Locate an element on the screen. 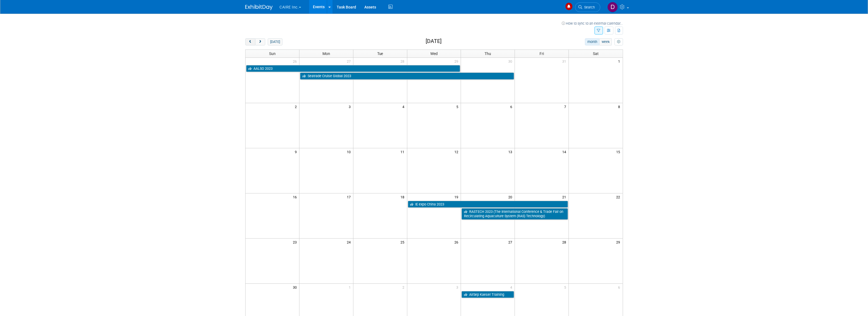 The width and height of the screenshot is (868, 316). span: Sat is located at coordinates (596, 53).